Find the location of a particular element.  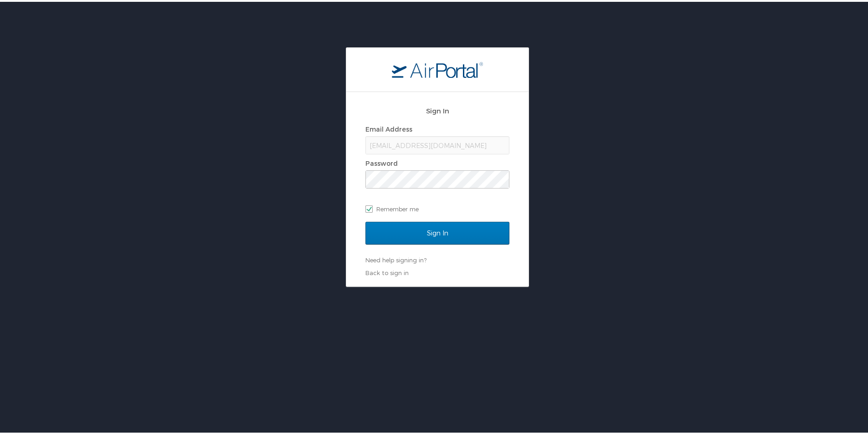

h2: Sign In is located at coordinates (438, 109).